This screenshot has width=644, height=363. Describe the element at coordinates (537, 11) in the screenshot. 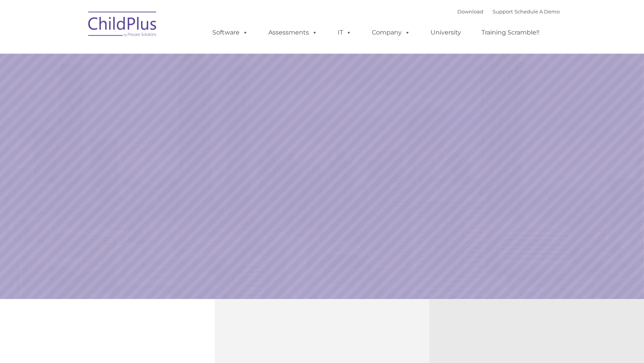

I see `a: Schedule A Demo` at that location.